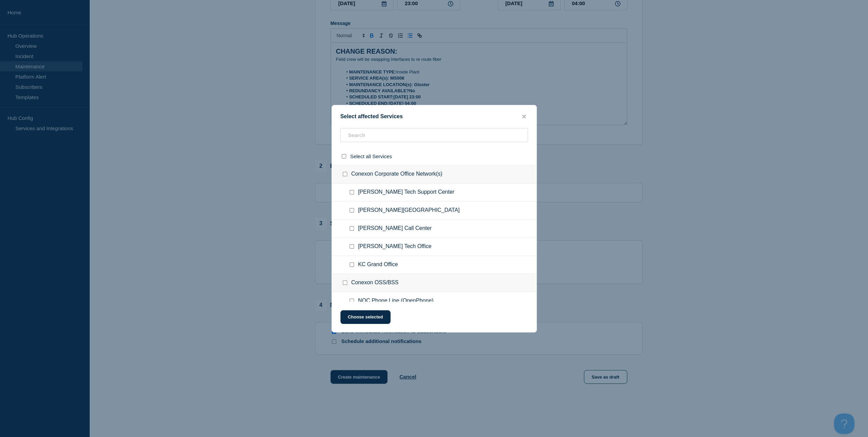  I want to click on input: Conexon Corporate Office Network(s) checkbox, so click(345, 174).